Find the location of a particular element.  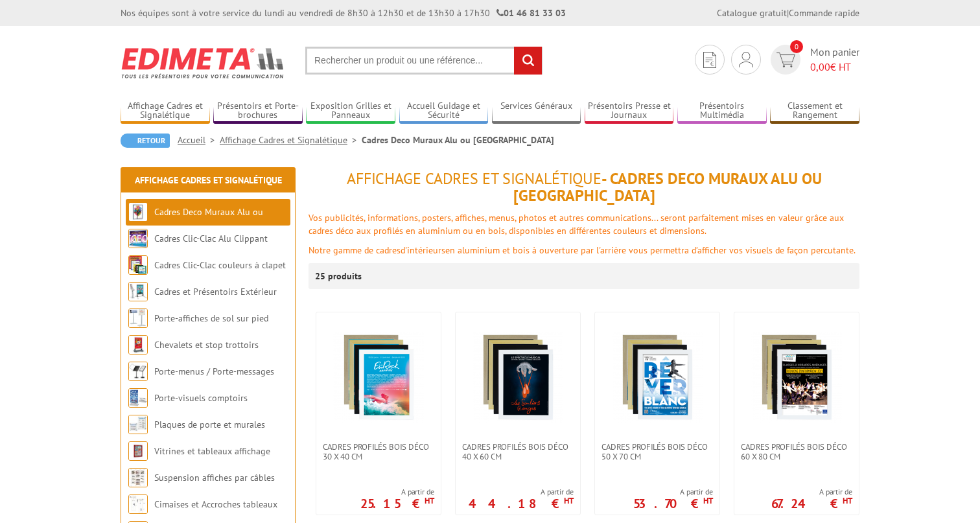

span: 0,00 is located at coordinates (820, 67).